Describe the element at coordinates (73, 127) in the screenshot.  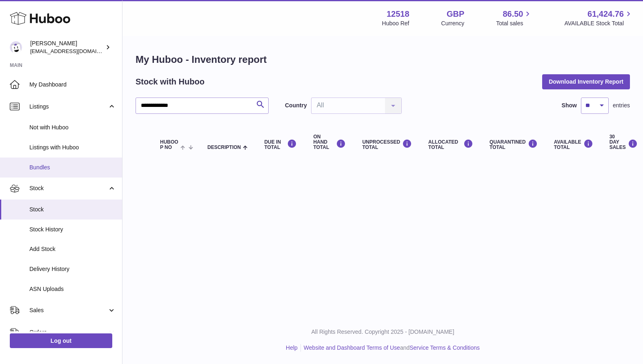
I see `span: Not with Huboo` at that location.